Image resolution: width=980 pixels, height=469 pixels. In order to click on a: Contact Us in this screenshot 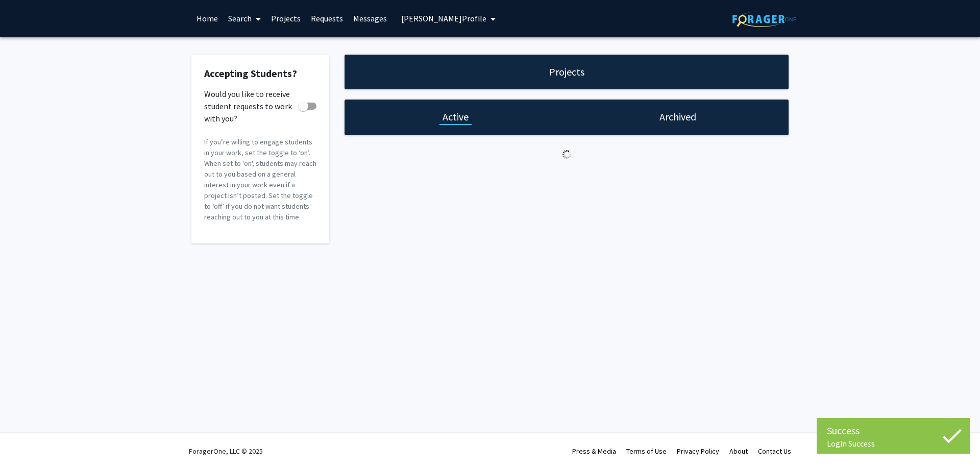, I will do `click(774, 451)`.